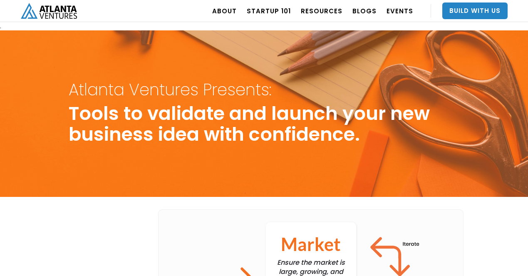  Describe the element at coordinates (311, 244) in the screenshot. I see `span: Market` at that location.